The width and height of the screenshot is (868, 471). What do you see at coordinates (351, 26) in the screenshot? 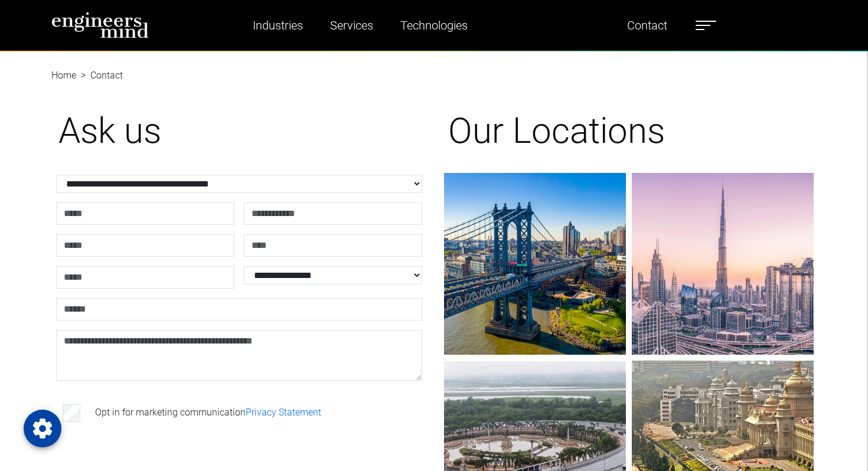
I see `a: Services` at bounding box center [351, 26].